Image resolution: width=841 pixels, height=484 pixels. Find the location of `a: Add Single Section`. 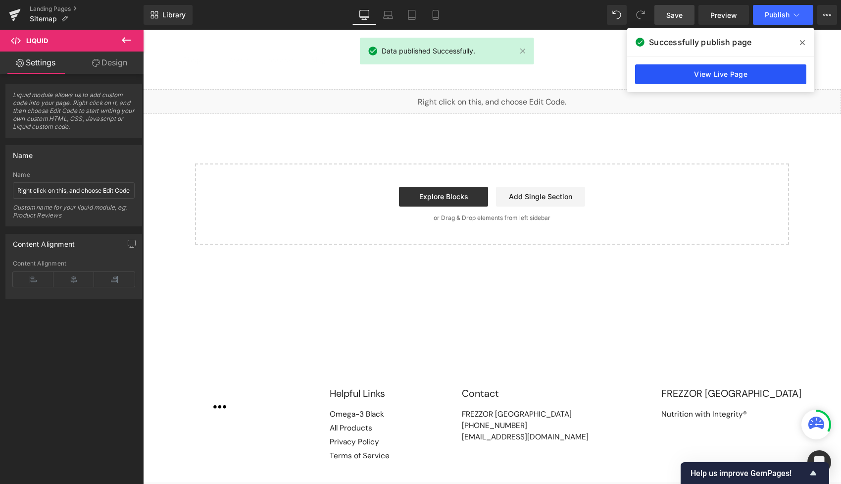

a: Add Single Section is located at coordinates (398, 167).